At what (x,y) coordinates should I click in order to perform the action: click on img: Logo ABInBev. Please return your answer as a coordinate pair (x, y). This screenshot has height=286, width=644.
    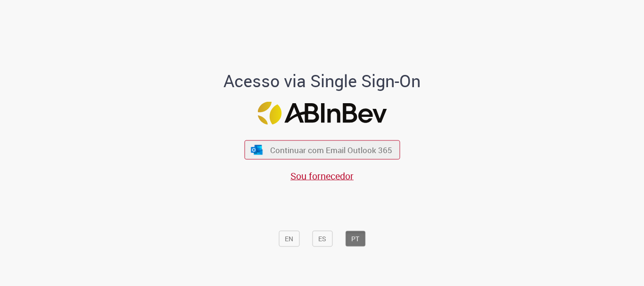
    Looking at the image, I should click on (322, 113).